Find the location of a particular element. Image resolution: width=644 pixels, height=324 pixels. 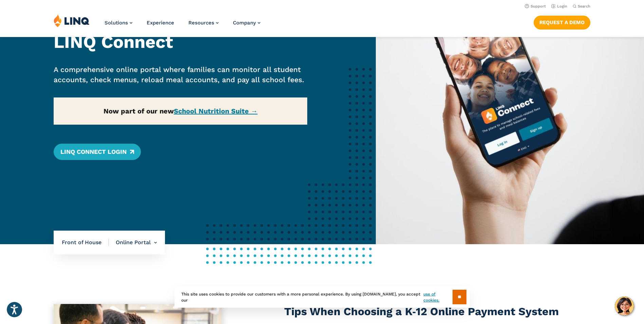

span: Front of House is located at coordinates (85, 242).